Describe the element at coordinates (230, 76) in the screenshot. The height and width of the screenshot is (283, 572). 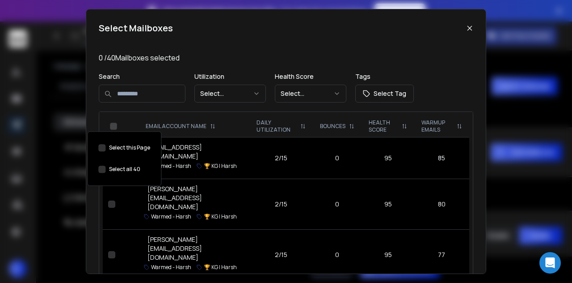
I see `p: Utilization` at that location.